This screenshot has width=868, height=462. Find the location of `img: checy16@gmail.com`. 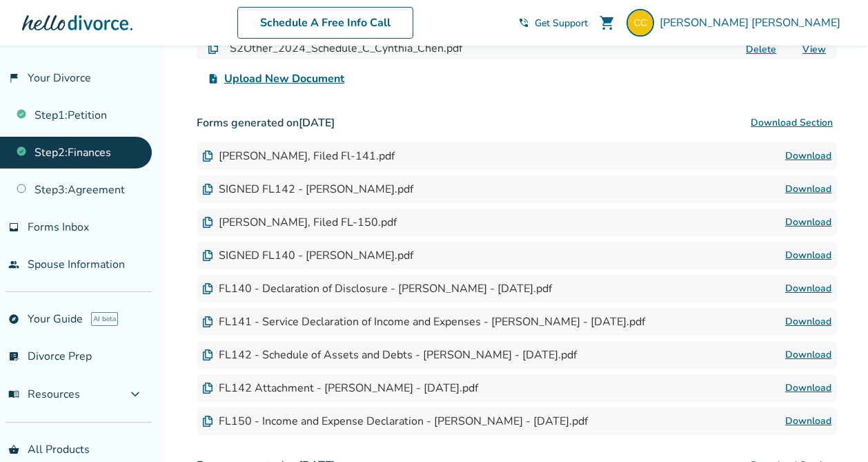

img: checy16@gmail.com is located at coordinates (641, 22).